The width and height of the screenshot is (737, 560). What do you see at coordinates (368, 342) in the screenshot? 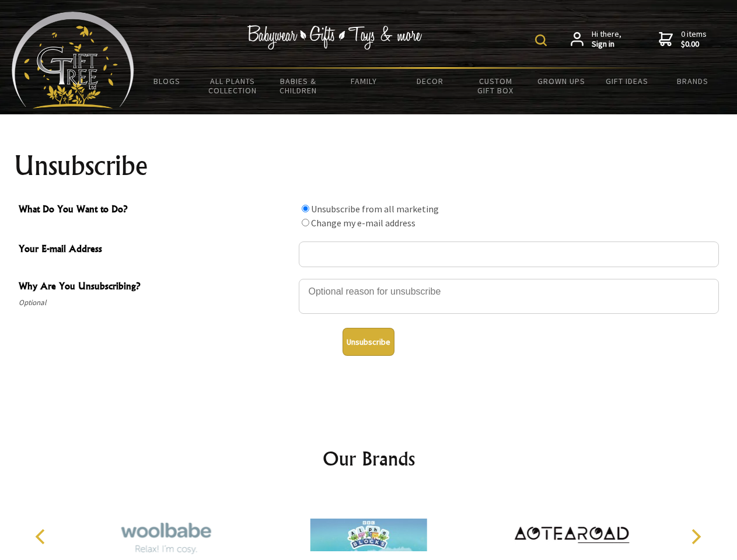
I see `button: Unsubscribe` at bounding box center [368, 342].